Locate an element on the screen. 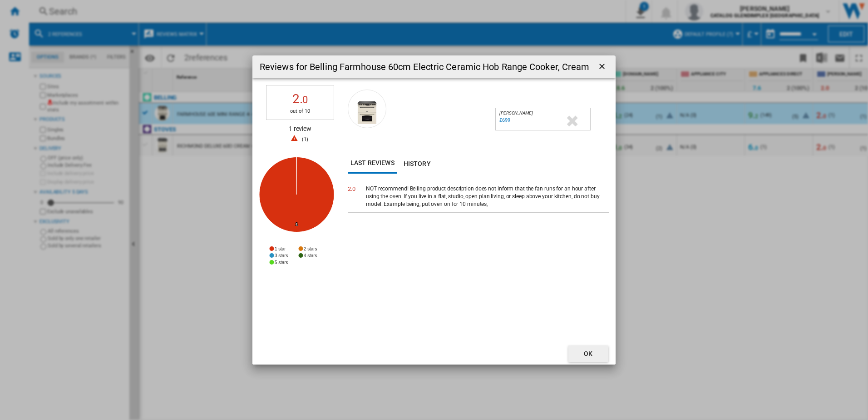  div: 1 bad review (below or equal to 4/10) is located at coordinates (300, 139).